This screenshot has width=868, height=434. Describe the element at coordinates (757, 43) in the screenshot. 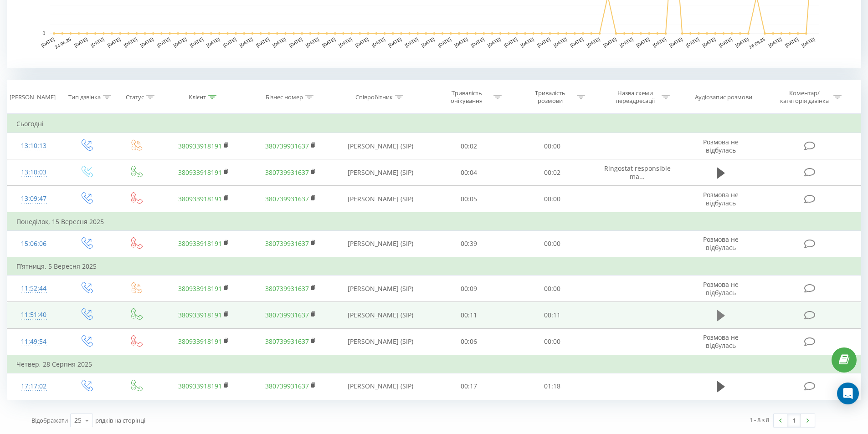

I see `text: 16.09.25` at that location.